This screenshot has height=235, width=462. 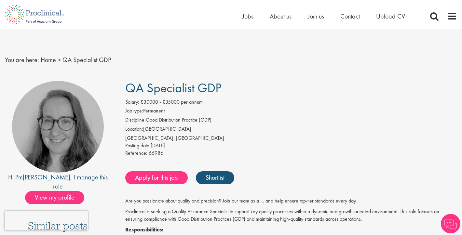 What do you see at coordinates (132, 102) in the screenshot?
I see `label: Salary:` at bounding box center [132, 102].